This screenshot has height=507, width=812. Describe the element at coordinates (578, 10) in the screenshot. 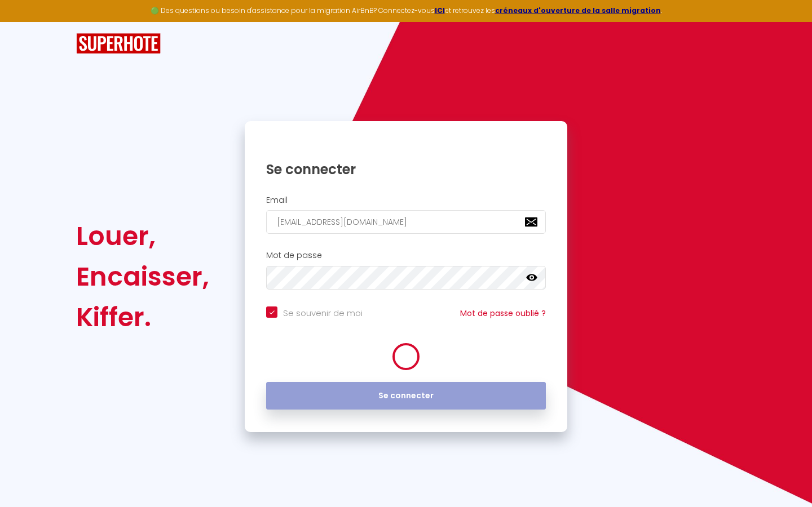

I see `a: créneaux d'ouverture de la salle migration` at that location.